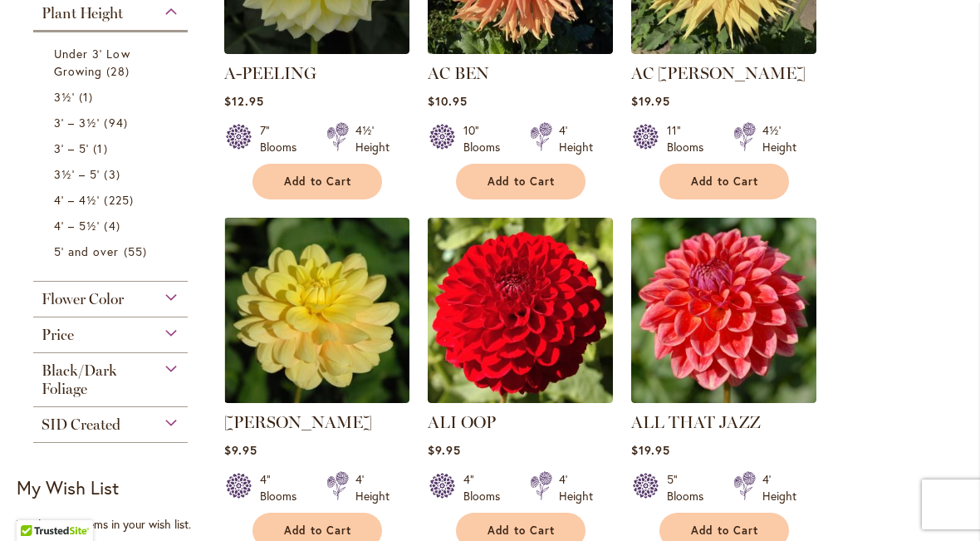 The image size is (980, 541). I want to click on a: 4' – 4½' 225, so click(112, 200).